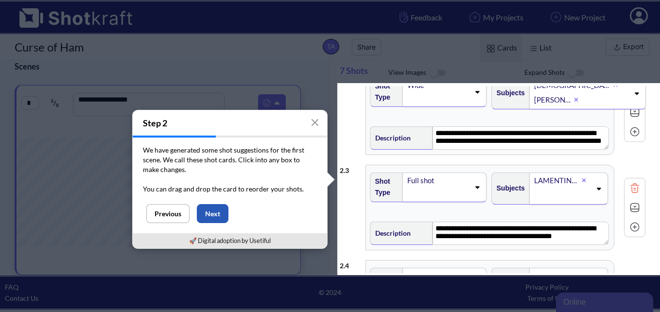 Image resolution: width=660 pixels, height=312 pixels. Describe the element at coordinates (49, 12) in the screenshot. I see `div: Online` at that location.